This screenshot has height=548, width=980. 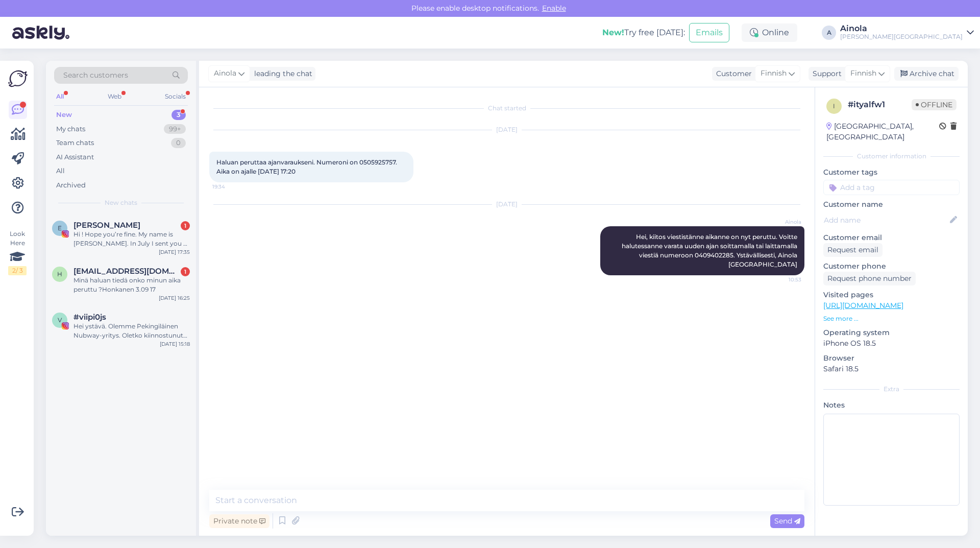 I want to click on div: AI Assistant, so click(x=75, y=158).